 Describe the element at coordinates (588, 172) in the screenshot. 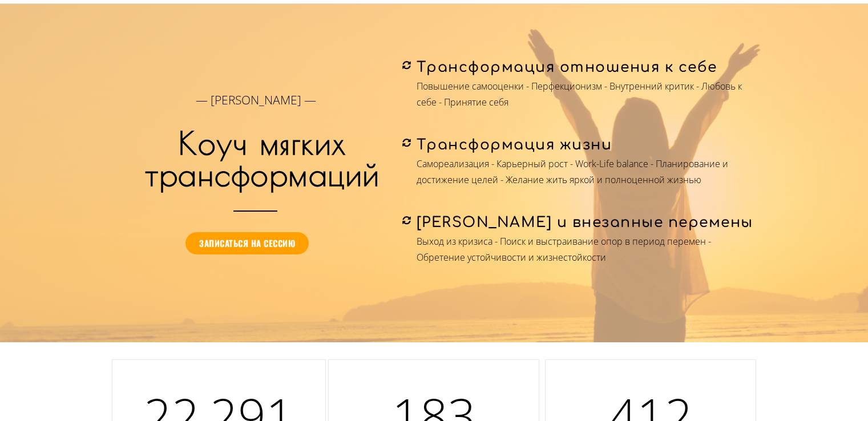

I see `p: Самореализация - Карьерный рост - Work-Life balance - Планирование и достижение целей - Желание ж...` at that location.